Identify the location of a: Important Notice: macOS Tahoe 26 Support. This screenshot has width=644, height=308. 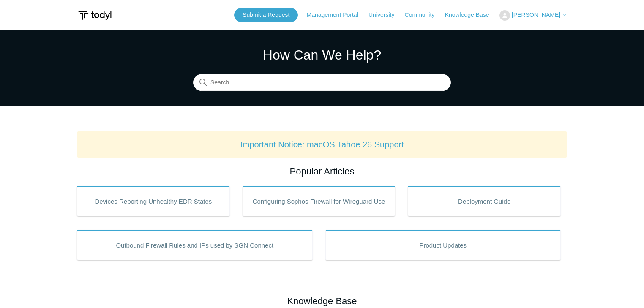
(322, 145).